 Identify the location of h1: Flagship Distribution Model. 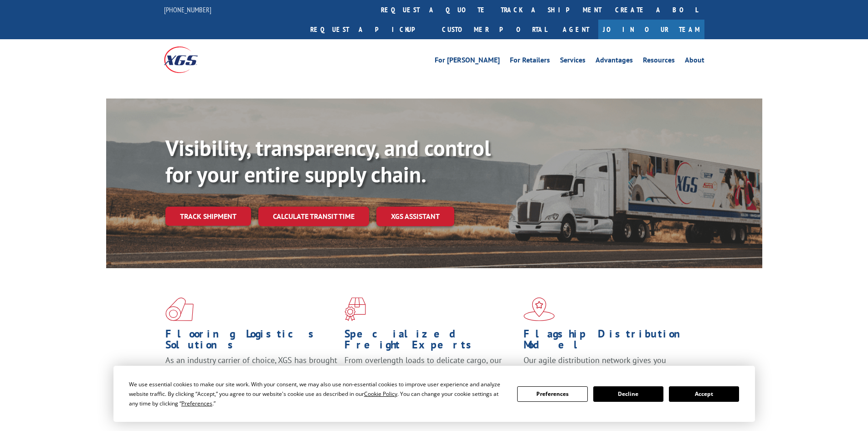
(610, 342).